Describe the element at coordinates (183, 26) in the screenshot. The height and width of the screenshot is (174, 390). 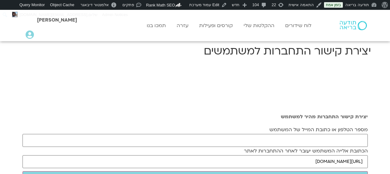
I see `a: עזרה` at that location.